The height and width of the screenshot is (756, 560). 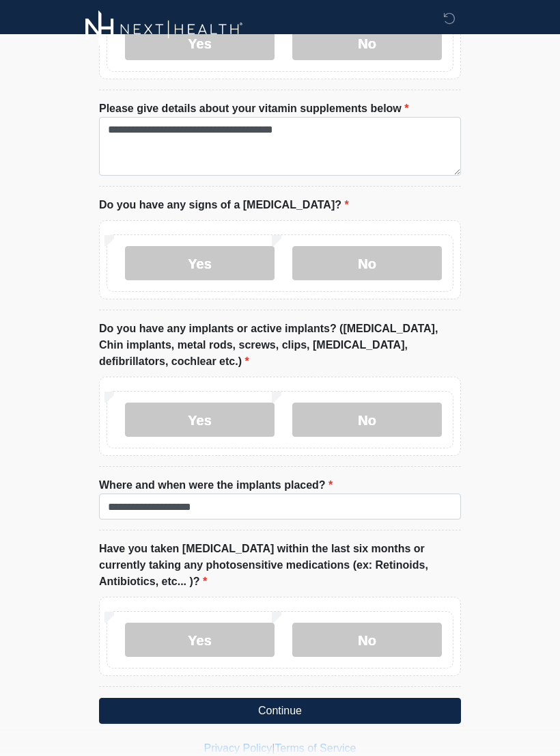 What do you see at coordinates (280, 710) in the screenshot?
I see `button: Continue` at bounding box center [280, 710].